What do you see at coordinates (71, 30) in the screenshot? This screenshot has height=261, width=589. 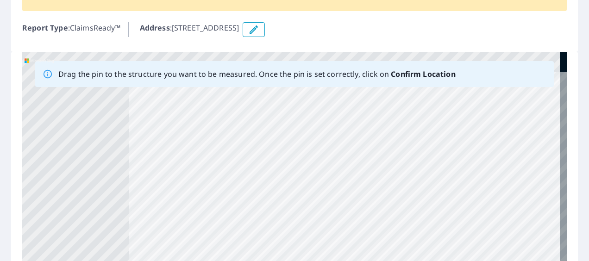 I see `p: : ClaimsReady™` at bounding box center [71, 30].